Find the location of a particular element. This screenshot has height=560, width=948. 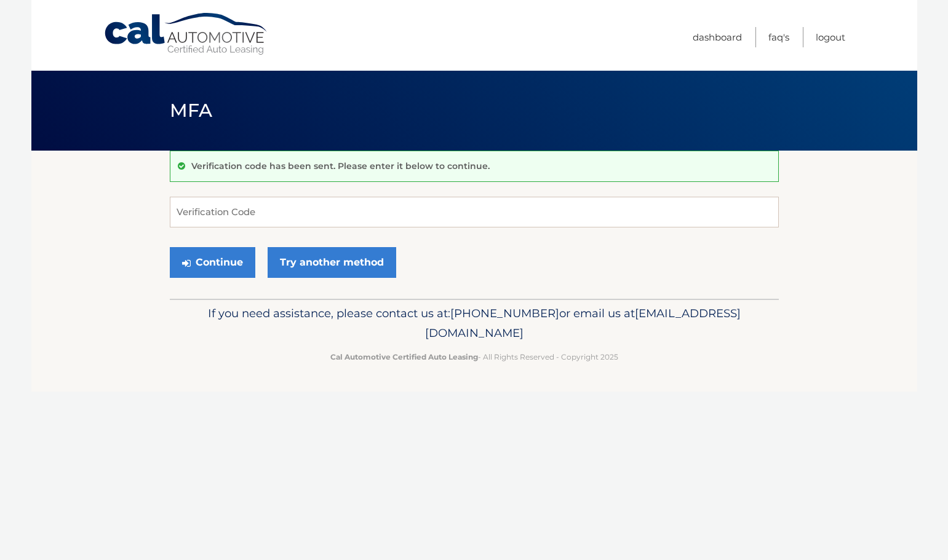

button: Continue is located at coordinates (212, 262).